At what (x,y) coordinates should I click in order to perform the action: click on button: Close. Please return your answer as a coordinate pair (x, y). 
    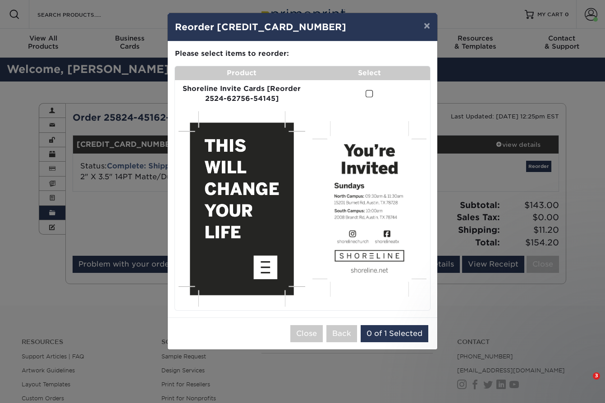
    Looking at the image, I should click on (306, 334).